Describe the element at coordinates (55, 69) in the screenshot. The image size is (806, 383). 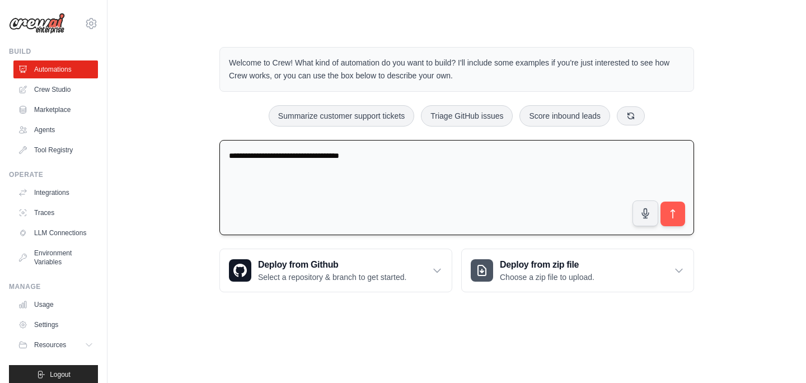
I see `a: Automations` at that location.